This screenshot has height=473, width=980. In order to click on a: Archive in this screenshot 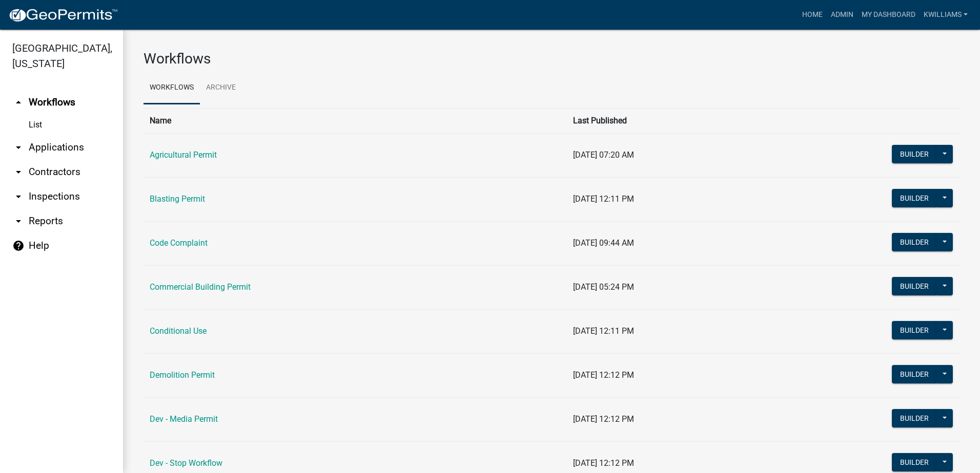, I will do `click(221, 88)`.